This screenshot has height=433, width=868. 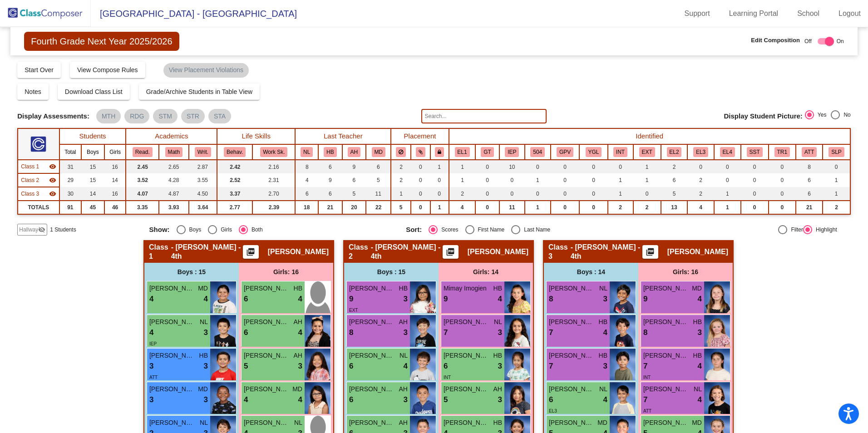 What do you see at coordinates (849, 13) in the screenshot?
I see `a: Logout` at bounding box center [849, 13].